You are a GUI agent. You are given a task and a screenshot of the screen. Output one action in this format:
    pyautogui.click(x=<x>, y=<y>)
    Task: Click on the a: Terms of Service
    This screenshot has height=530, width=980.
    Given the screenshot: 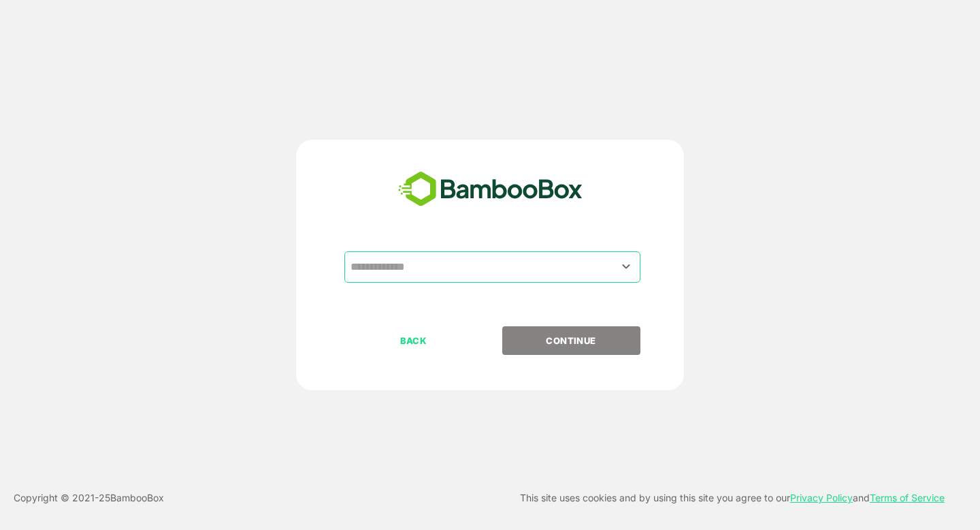 What is the action you would take?
    pyautogui.click(x=907, y=497)
    